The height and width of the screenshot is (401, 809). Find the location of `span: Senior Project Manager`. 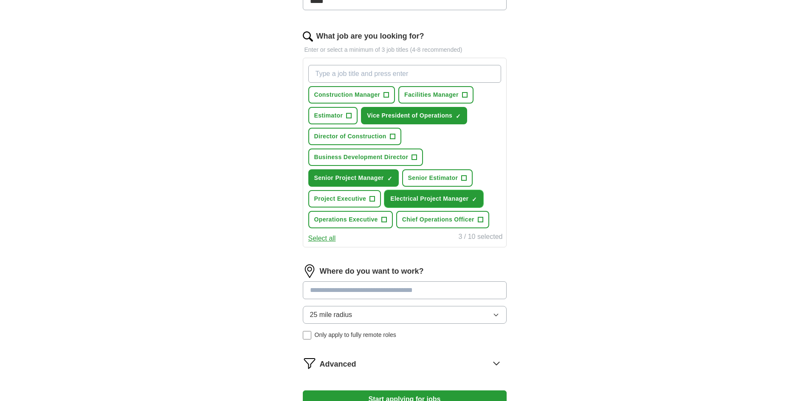

span: Senior Project Manager is located at coordinates (349, 178).